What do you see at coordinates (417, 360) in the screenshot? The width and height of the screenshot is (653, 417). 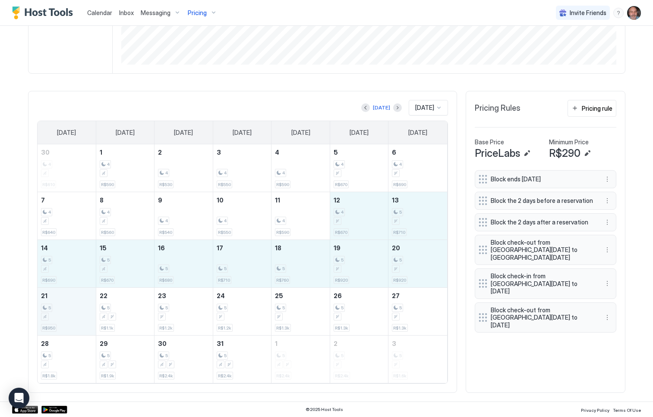 I see `td: January 3, 2026` at bounding box center [417, 360].